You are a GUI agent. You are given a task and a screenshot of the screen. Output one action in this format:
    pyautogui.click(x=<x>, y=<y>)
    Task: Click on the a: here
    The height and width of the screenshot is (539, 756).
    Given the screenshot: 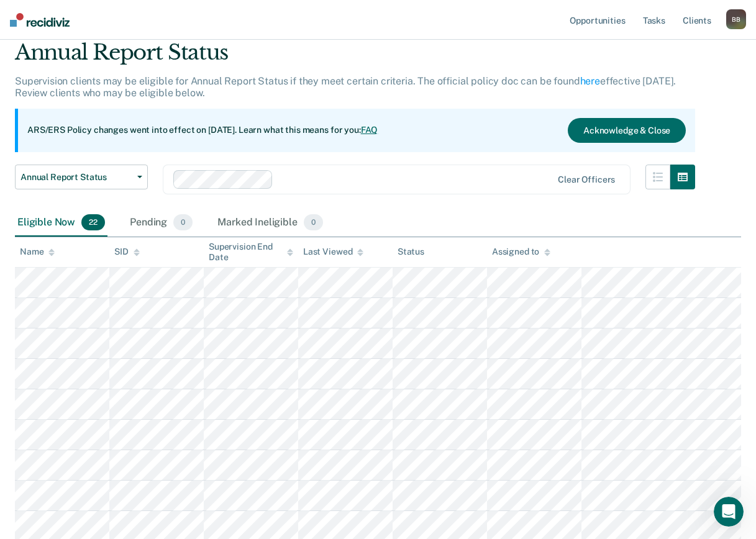 What is the action you would take?
    pyautogui.click(x=590, y=81)
    